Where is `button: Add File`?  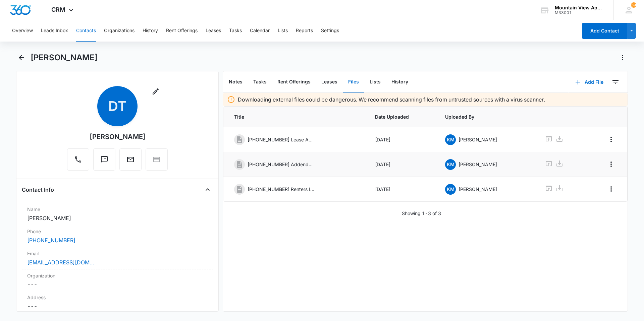
button: Add File is located at coordinates (589, 82).